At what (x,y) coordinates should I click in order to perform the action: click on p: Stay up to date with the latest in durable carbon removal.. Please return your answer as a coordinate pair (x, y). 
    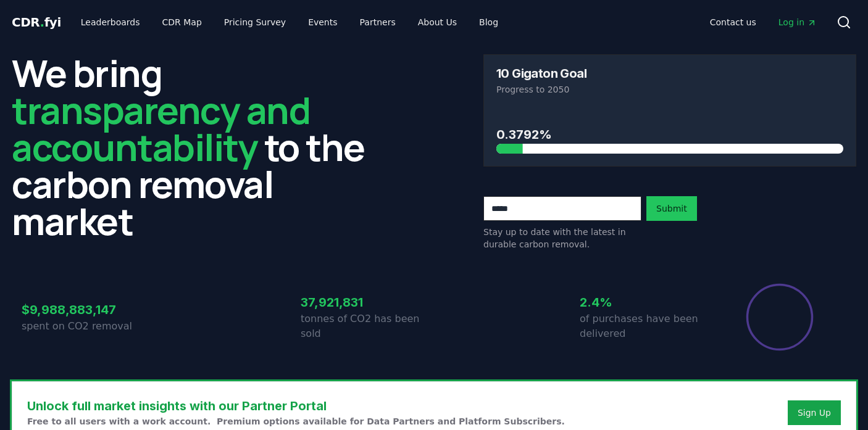
    Looking at the image, I should click on (562, 239).